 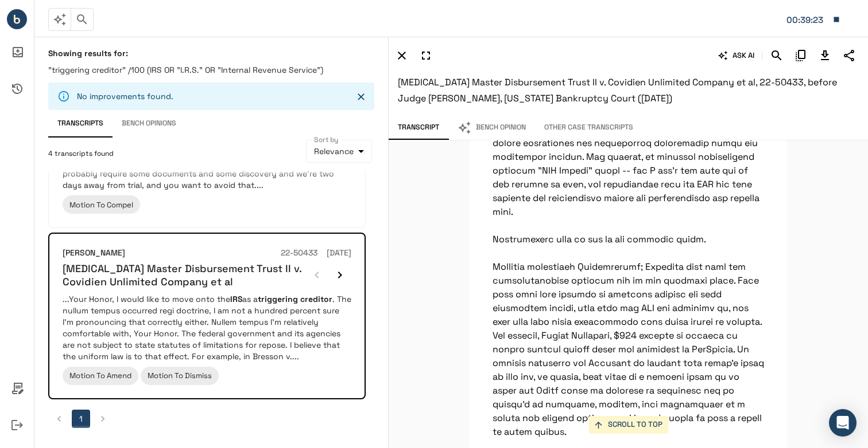 What do you see at coordinates (278, 300) in the screenshot?
I see `em: triggering` at bounding box center [278, 300].